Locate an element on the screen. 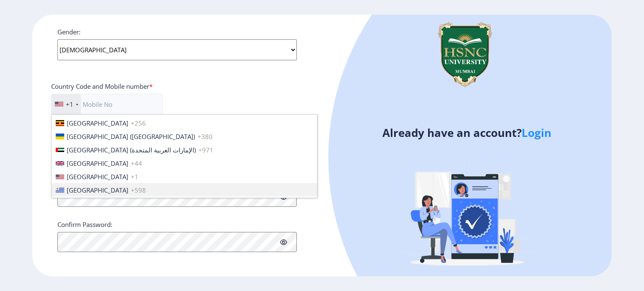 This screenshot has width=644, height=291. span: +971 is located at coordinates (206, 150).